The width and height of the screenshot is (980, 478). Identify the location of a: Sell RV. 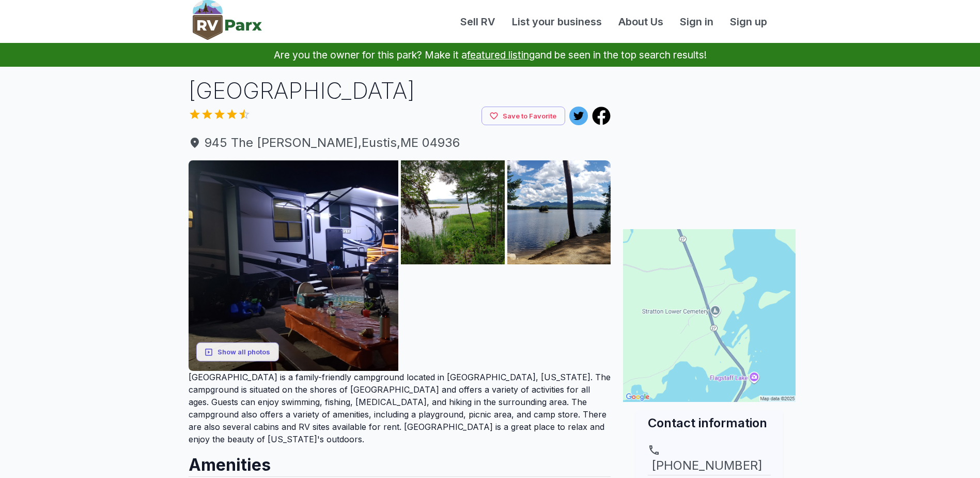
(478, 22).